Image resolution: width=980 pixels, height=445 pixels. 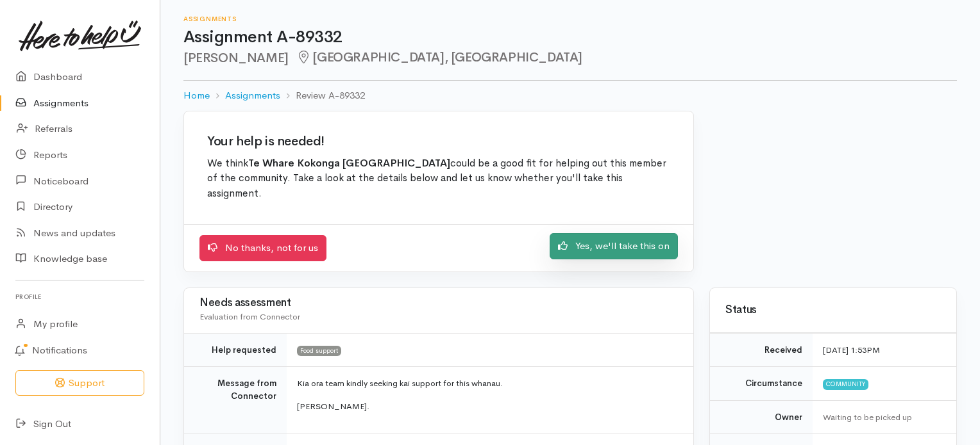 I want to click on p: We think could be a good fit for helping out this member of the community. Take a look at the det..., so click(x=439, y=179).